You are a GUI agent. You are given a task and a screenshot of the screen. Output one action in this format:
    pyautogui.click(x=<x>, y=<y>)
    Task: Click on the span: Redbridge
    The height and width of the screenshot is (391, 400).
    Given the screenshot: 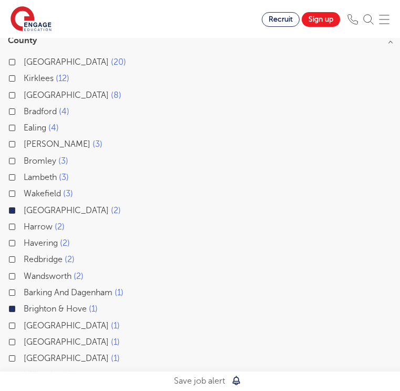 What is the action you would take?
    pyautogui.click(x=43, y=259)
    